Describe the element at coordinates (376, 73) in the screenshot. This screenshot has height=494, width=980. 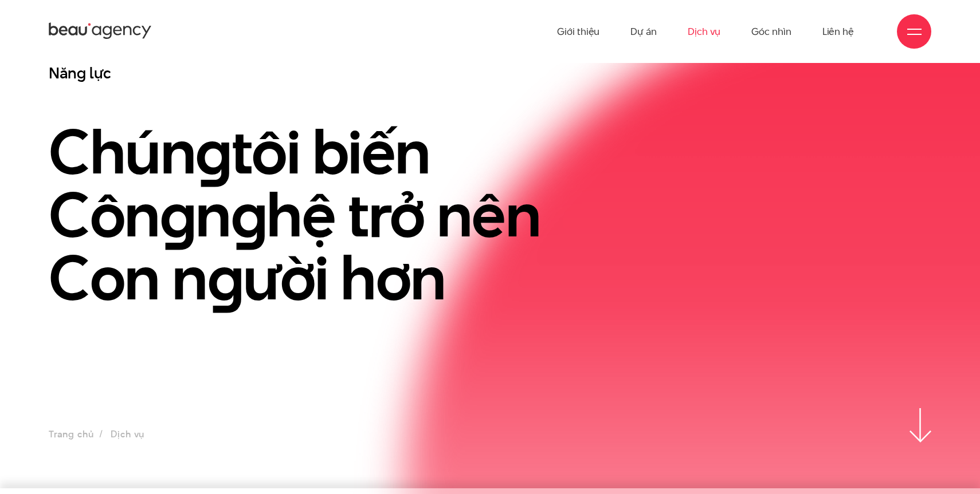
I see `h3: Năng lực` at that location.